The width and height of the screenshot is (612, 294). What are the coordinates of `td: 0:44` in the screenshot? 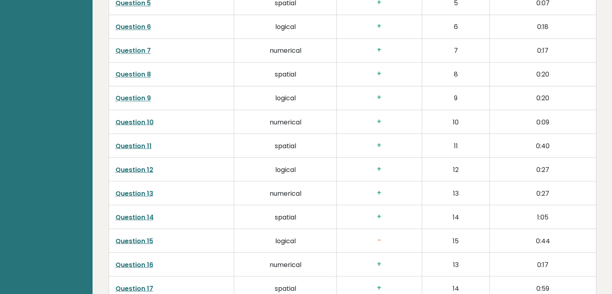 It's located at (543, 240).